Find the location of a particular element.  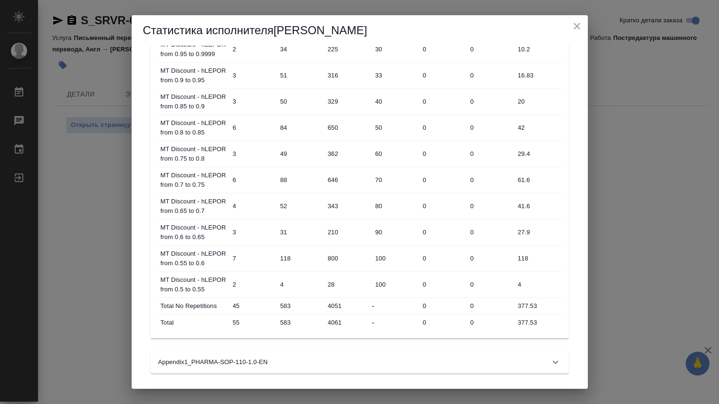

p: MT Discount - hLEPOR from 0.55 to 0.6 is located at coordinates (194, 259).